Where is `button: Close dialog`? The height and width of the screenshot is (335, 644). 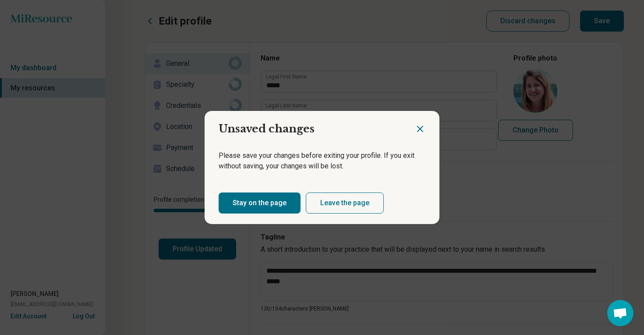
button: Close dialog is located at coordinates (420, 129).